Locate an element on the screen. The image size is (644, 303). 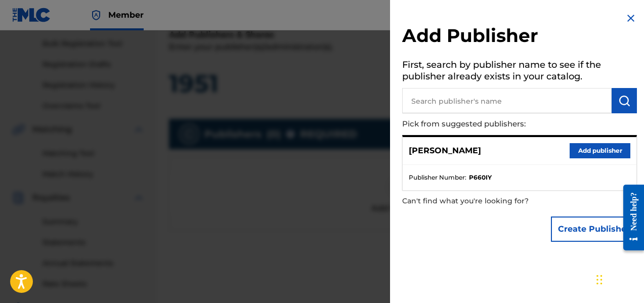
div: Chat Widget is located at coordinates (619, 279).